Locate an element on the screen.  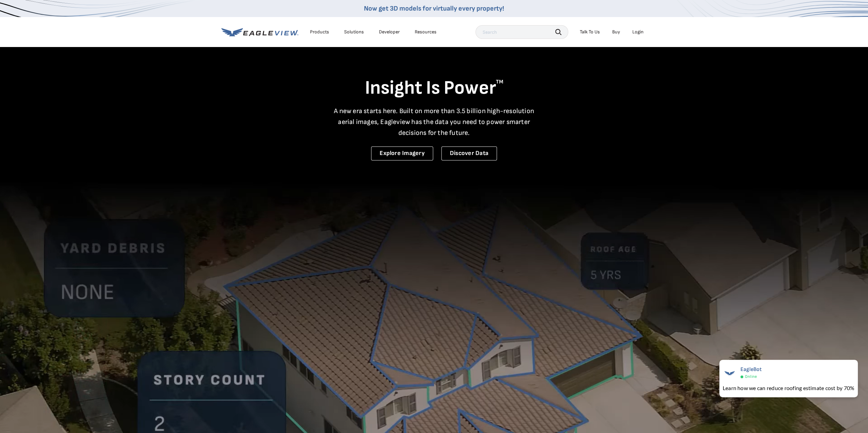
sup: TM is located at coordinates (500, 82).